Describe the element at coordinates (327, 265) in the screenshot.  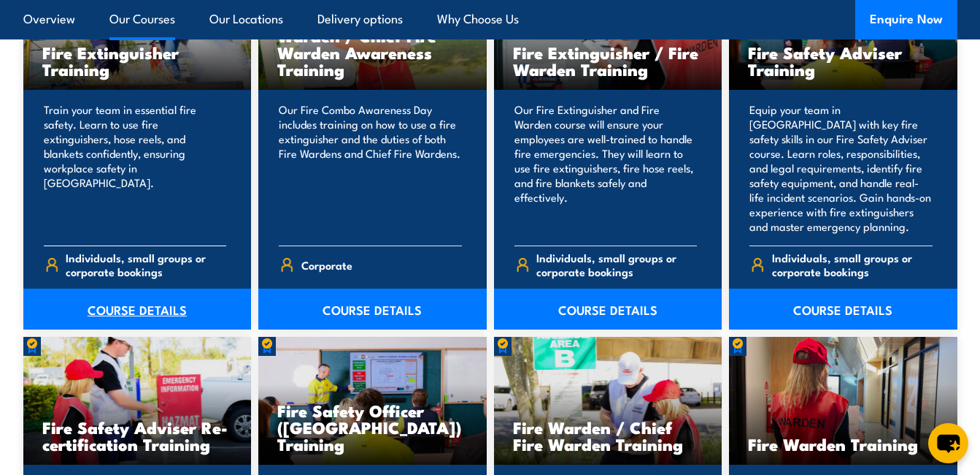
I see `span: Corporate` at that location.